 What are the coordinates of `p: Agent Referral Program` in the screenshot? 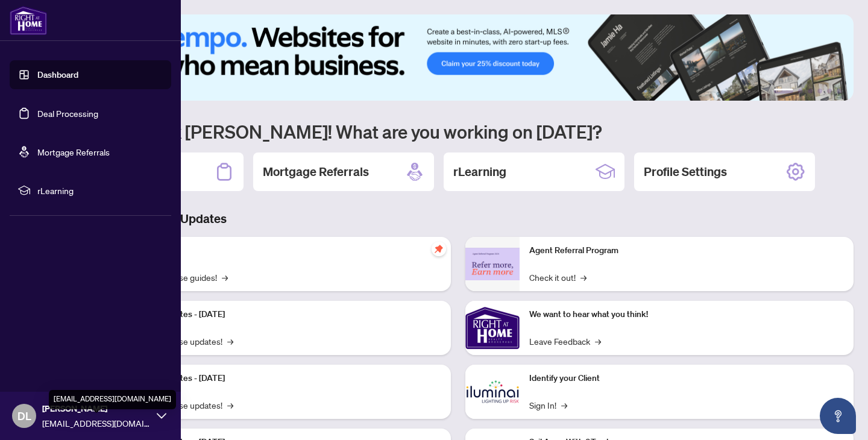 It's located at (686, 250).